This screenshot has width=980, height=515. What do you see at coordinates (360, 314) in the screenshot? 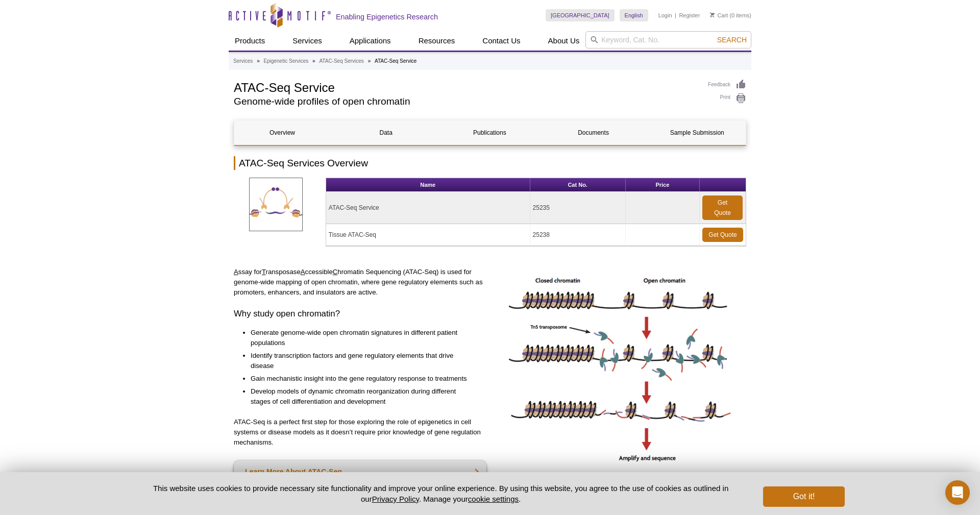
I see `h3: Why study open chromatin?` at bounding box center [360, 314].